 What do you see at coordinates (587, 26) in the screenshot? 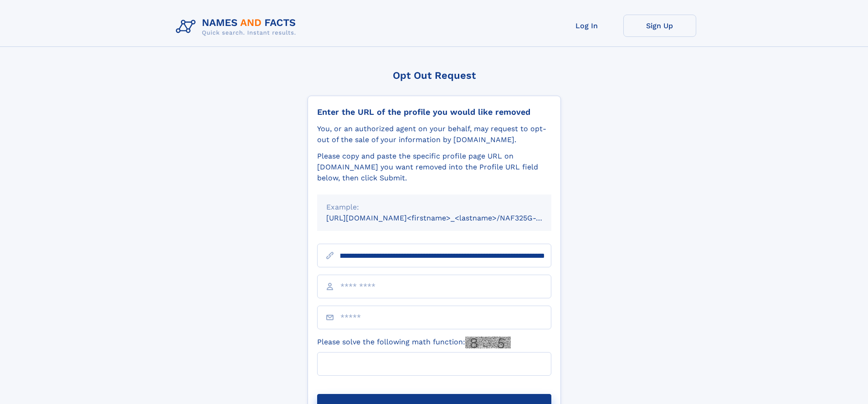
I see `a: Log In` at bounding box center [587, 26].